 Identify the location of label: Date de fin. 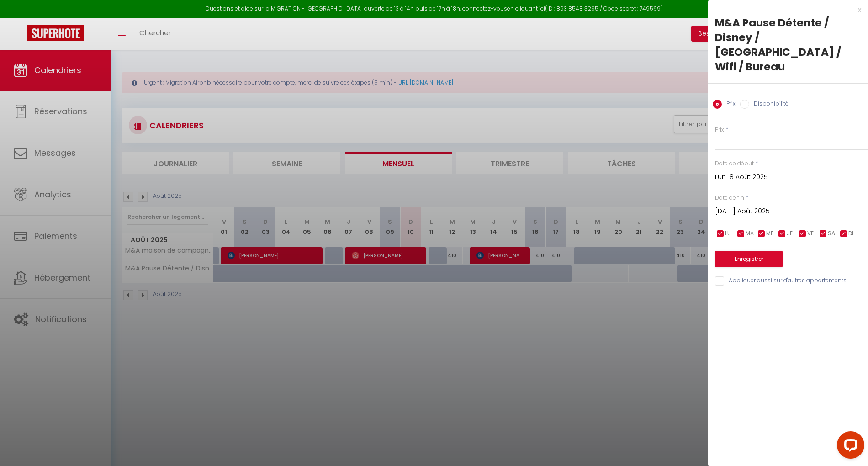
(729, 198).